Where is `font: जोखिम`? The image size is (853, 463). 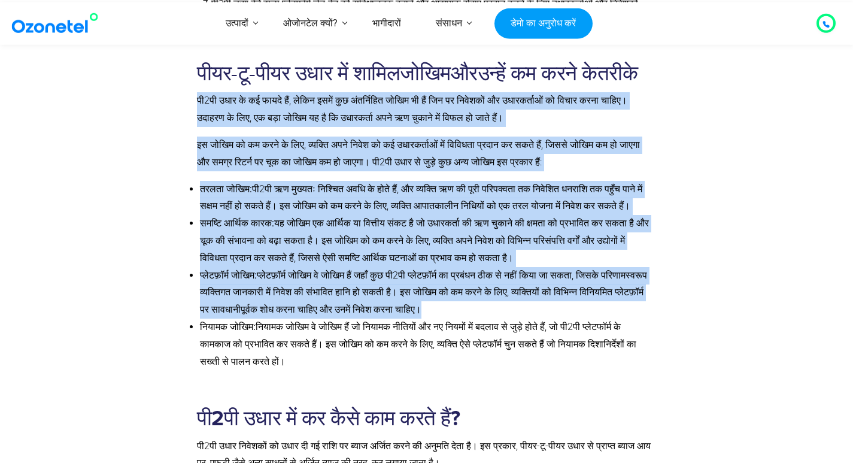
font: जोखिम is located at coordinates (425, 74).